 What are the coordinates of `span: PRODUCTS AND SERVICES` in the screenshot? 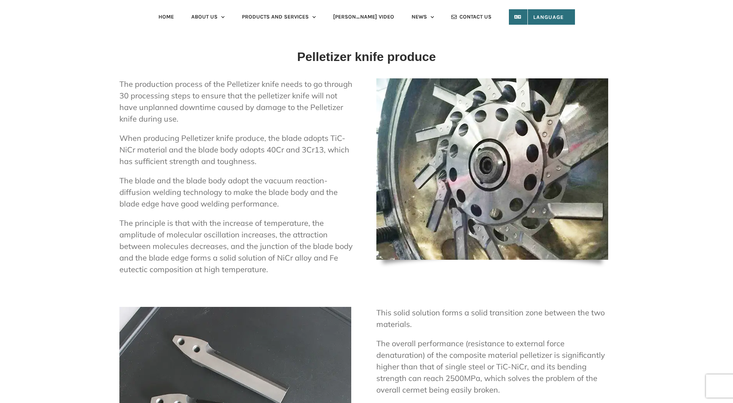 It's located at (275, 17).